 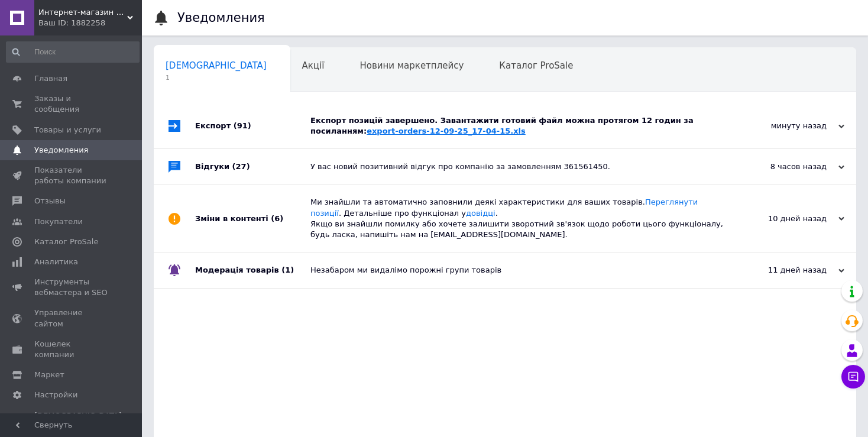 What do you see at coordinates (518, 167) in the screenshot?
I see `div: У вас новий позитивний відгук про компанію за замовленням 361561450.` at bounding box center [518, 167].